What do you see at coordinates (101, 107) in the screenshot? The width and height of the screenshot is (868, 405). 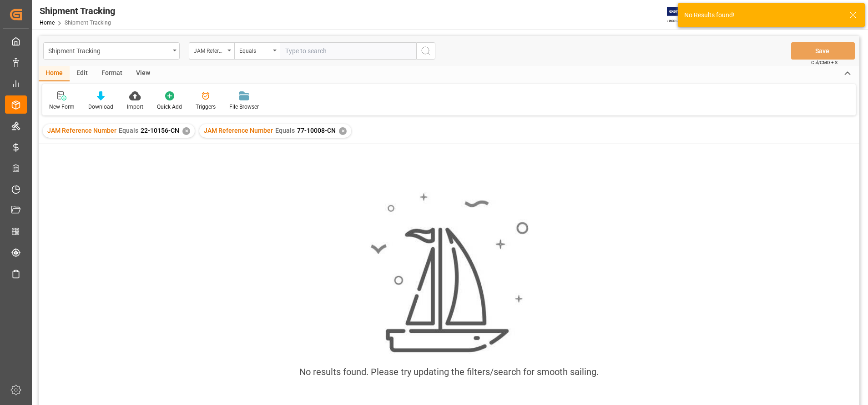 I see `div: Download` at bounding box center [101, 107].